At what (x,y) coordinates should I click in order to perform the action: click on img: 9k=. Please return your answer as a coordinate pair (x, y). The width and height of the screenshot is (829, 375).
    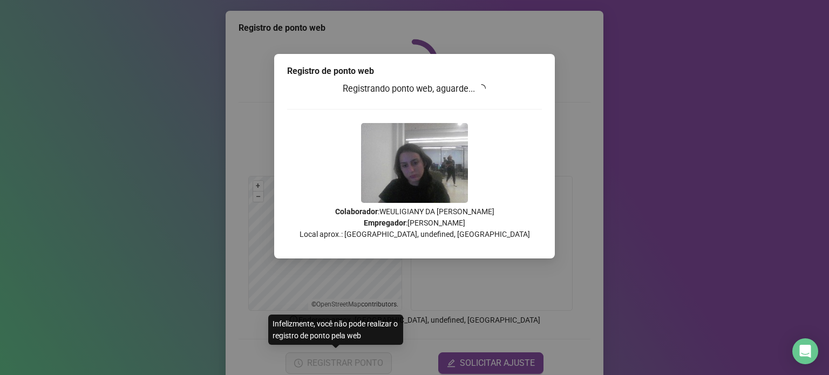
    Looking at the image, I should click on (414, 163).